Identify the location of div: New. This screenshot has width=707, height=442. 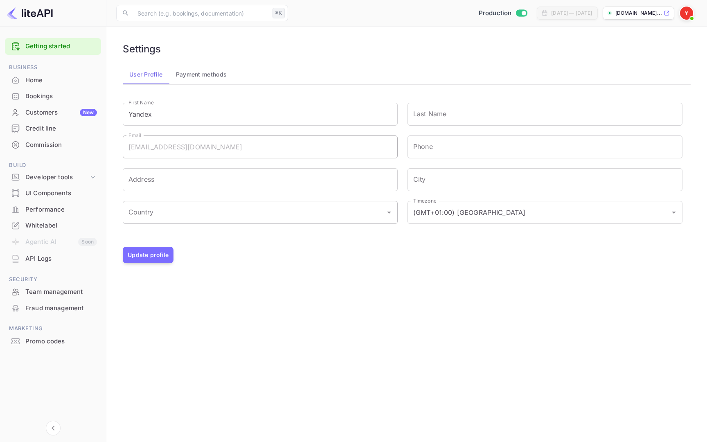
(88, 112).